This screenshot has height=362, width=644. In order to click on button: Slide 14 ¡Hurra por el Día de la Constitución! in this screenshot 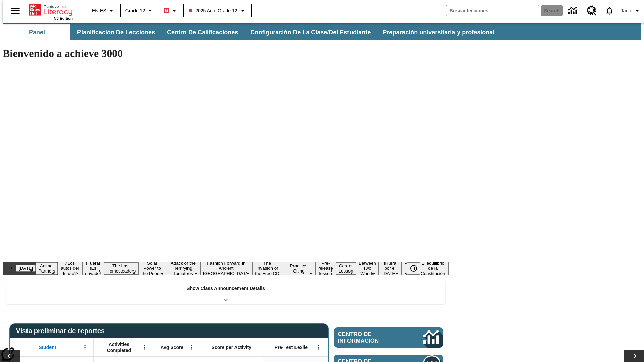, I will do `click(390, 268)`.